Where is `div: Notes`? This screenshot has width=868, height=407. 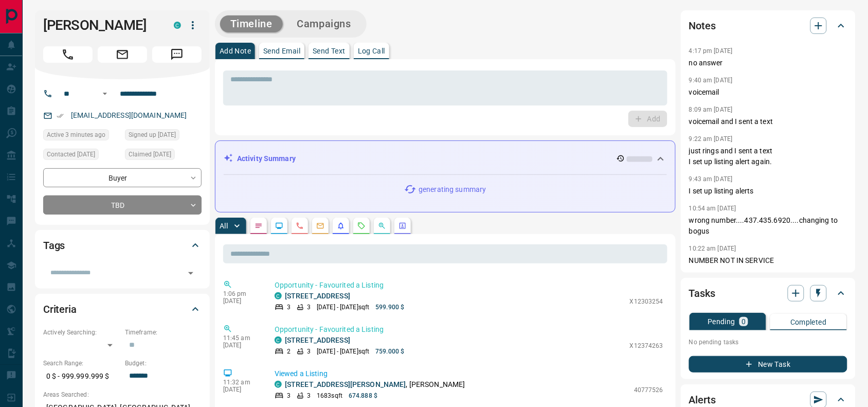 div: Notes is located at coordinates (768, 26).